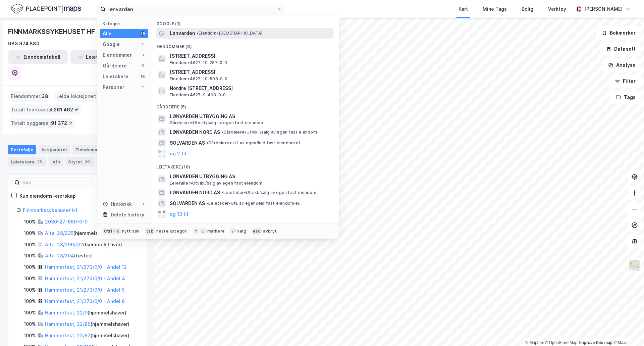  I want to click on img: Z, so click(635, 266).